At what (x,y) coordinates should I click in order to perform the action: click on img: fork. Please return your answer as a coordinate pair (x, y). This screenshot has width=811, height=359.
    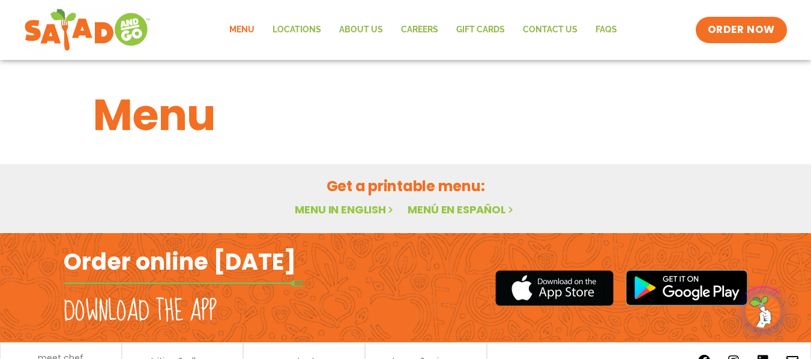
    Looking at the image, I should click on (184, 283).